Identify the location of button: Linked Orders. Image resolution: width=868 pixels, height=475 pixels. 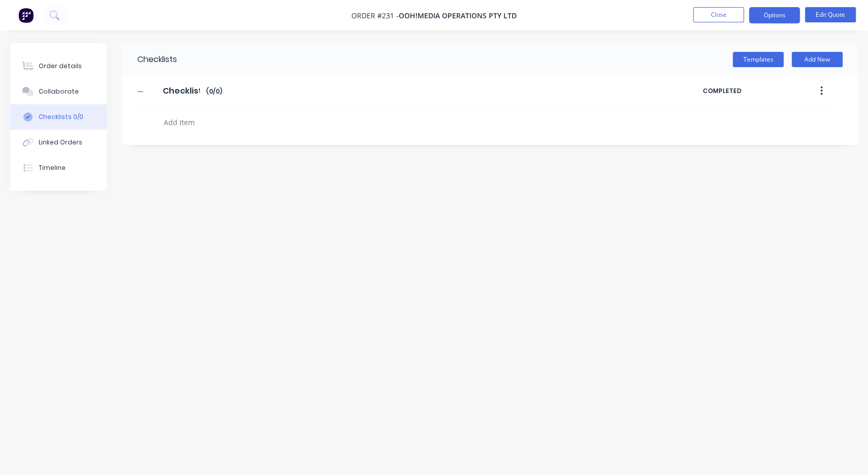
(58, 143).